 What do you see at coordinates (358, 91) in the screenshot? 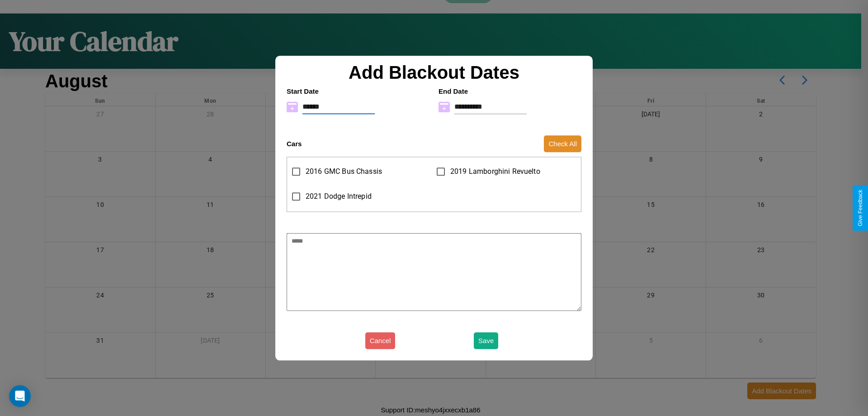
I see `h4: Start Date` at bounding box center [358, 91].